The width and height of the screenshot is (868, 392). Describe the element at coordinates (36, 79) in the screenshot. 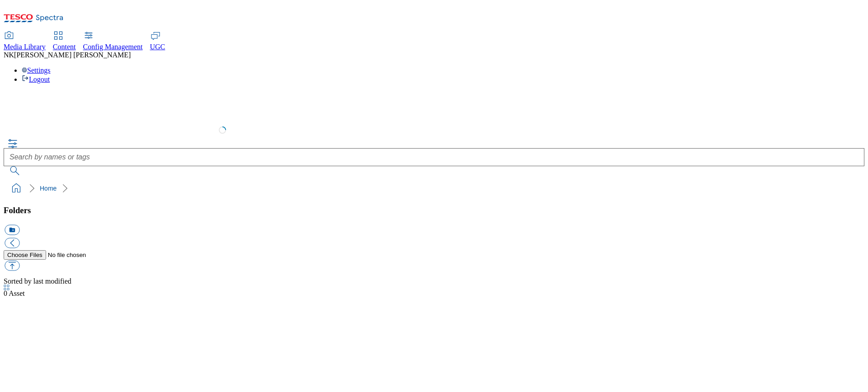

I see `a: Logout` at that location.